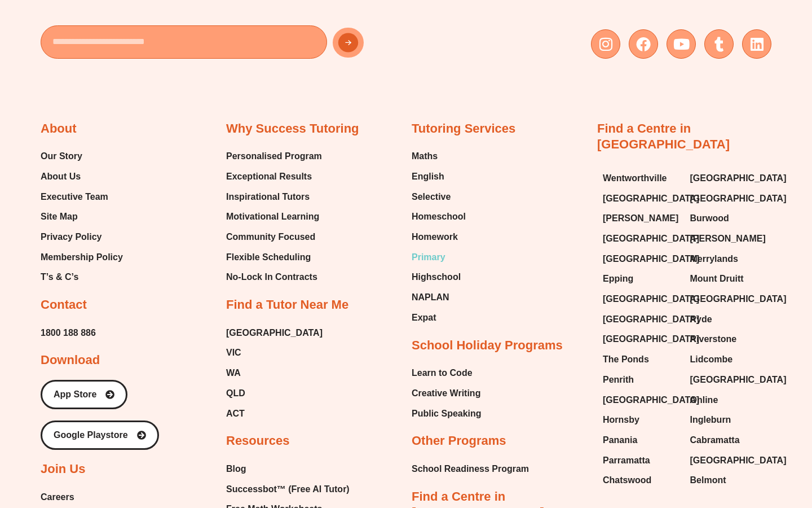  I want to click on a: About Us, so click(82, 177).